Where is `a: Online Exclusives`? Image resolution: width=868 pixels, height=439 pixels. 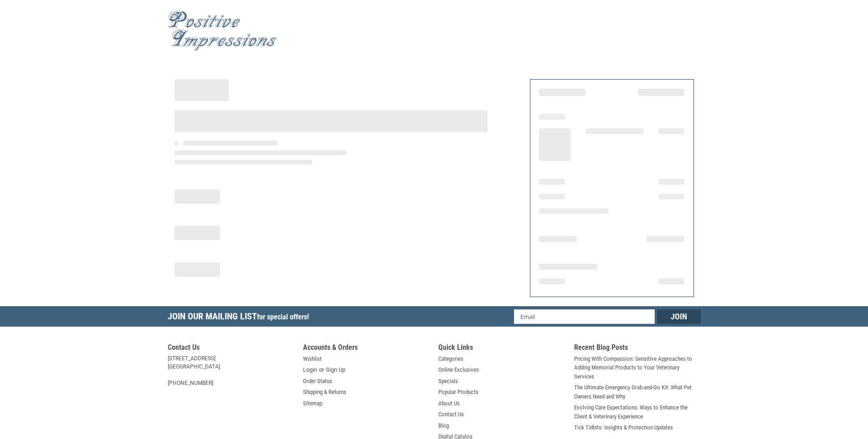 a: Online Exclusives is located at coordinates (458, 370).